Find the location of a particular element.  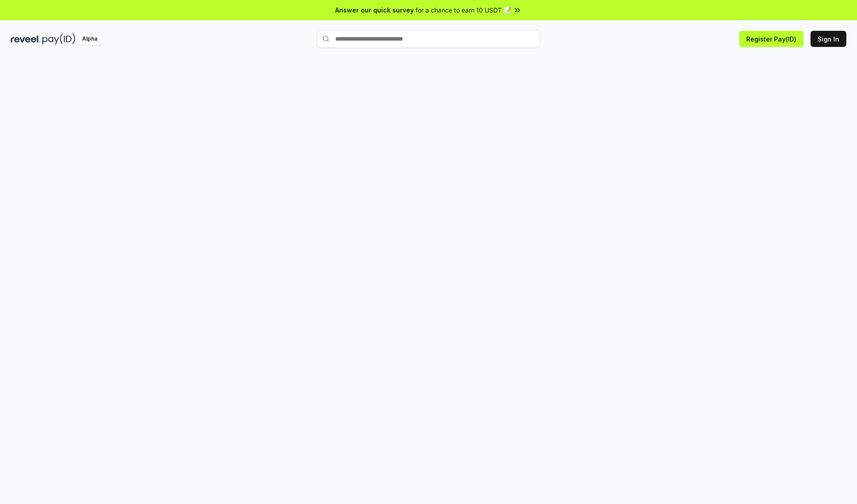

button: Sign In is located at coordinates (828, 39).